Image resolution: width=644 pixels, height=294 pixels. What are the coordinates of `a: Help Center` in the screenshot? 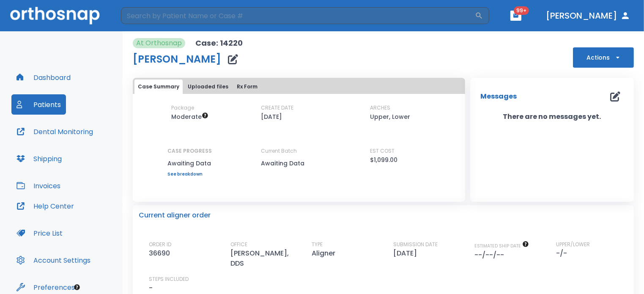 It's located at (45, 206).